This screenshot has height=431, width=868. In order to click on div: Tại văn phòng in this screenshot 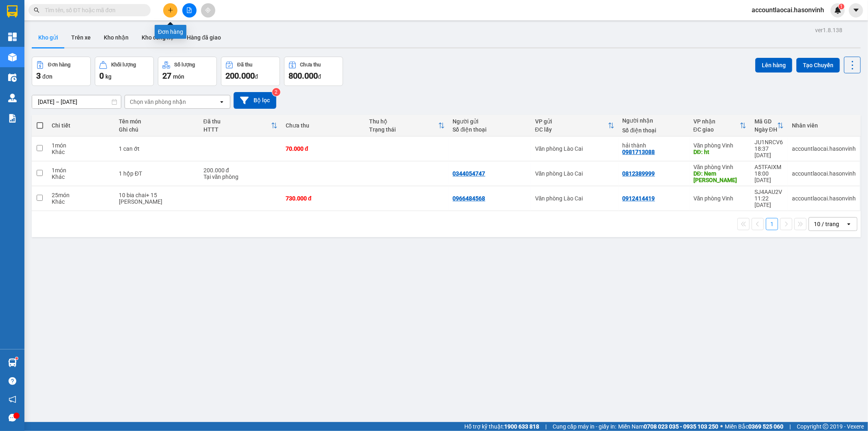, I will do `click(241, 177)`.